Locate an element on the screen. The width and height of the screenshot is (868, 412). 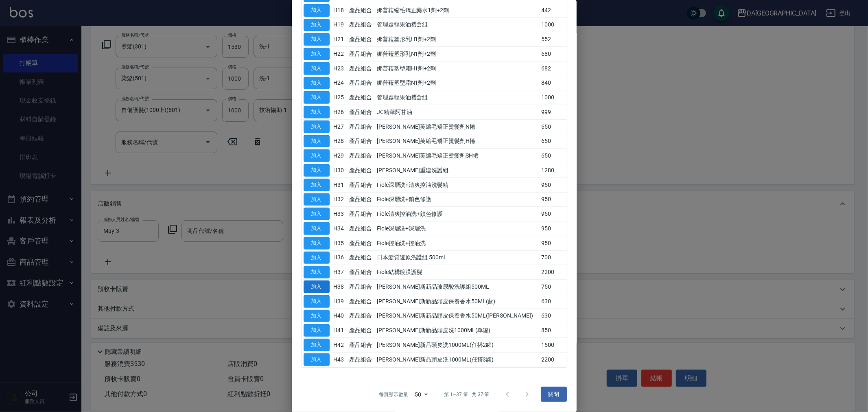
td: H23 is located at coordinates (339, 69).